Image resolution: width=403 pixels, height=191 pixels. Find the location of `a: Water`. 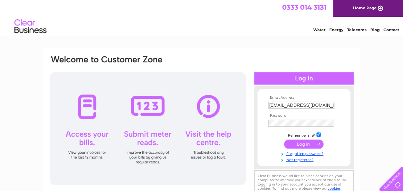

a: Water is located at coordinates (320, 30).